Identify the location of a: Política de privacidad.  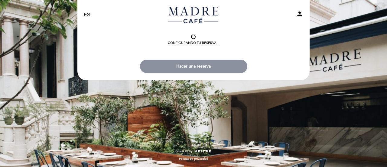
(194, 158).